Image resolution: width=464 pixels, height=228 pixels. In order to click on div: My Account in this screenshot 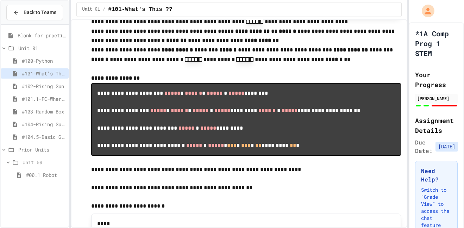, I will do `click(425, 11)`.